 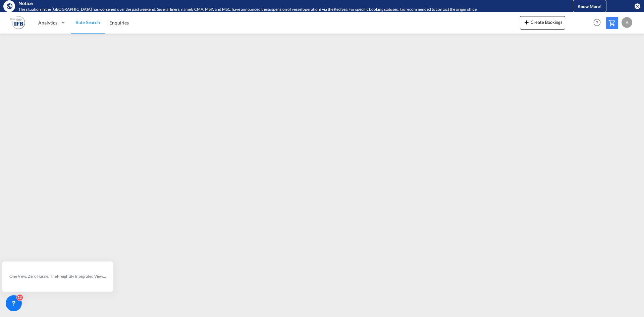 I want to click on button: icon-close-circle, so click(x=637, y=6).